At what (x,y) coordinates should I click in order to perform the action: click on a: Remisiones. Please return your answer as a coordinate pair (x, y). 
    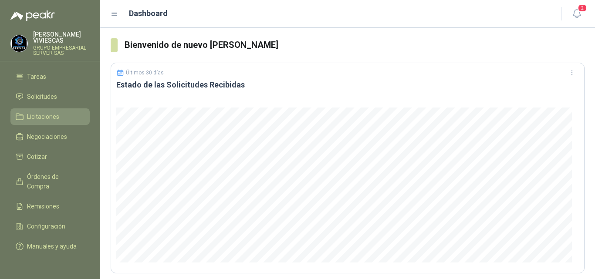
    Looking at the image, I should click on (50, 207).